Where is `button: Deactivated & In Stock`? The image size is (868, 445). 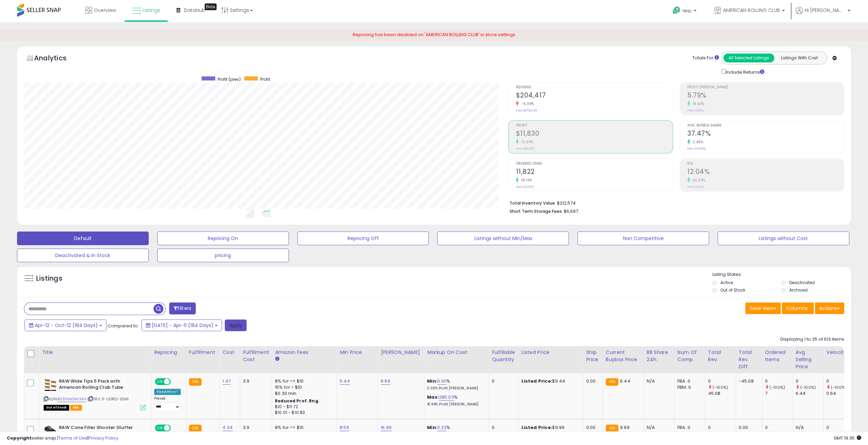
button: Deactivated & In Stock is located at coordinates (83, 255).